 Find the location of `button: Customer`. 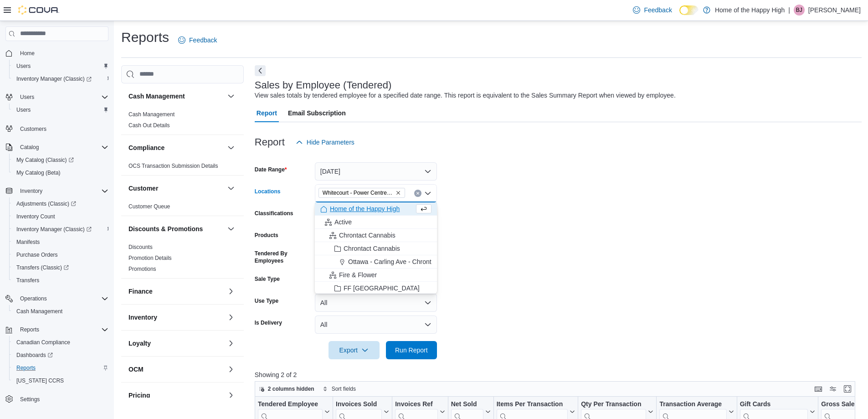

button: Customer is located at coordinates (231, 188).